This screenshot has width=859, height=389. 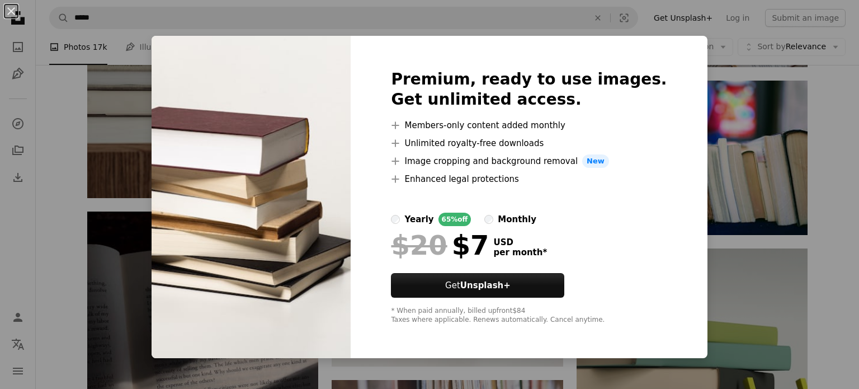 What do you see at coordinates (528, 143) in the screenshot?
I see `li: Unlimited royalty-free downloads` at bounding box center [528, 143].